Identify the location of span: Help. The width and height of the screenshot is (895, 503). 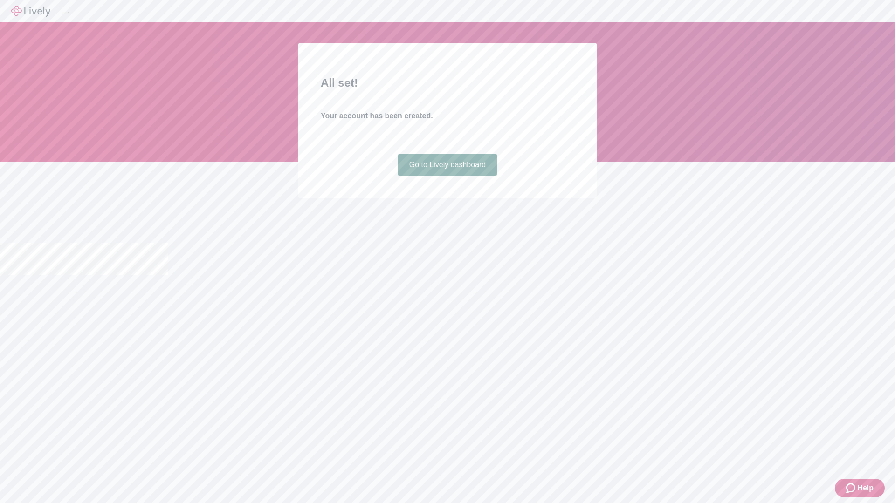
(865, 488).